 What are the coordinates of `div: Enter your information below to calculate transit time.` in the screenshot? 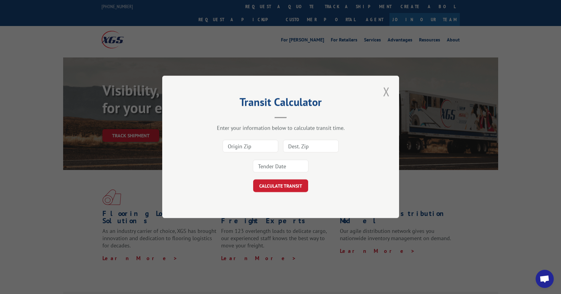 It's located at (281, 128).